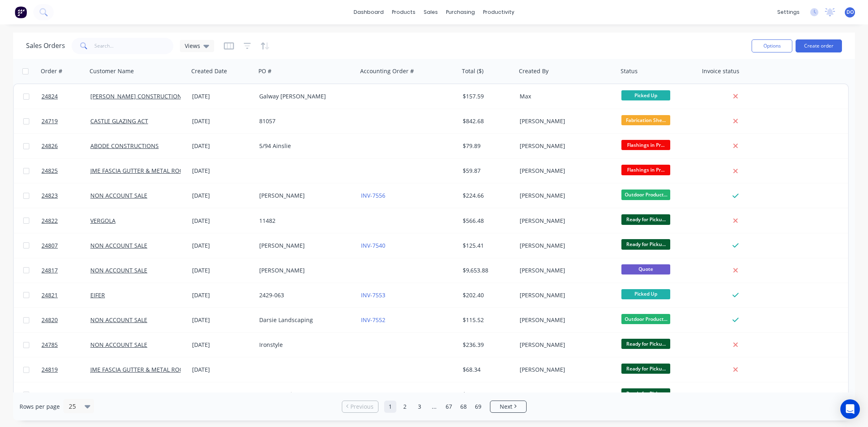 This screenshot has height=427, width=868. What do you see at coordinates (111, 71) in the screenshot?
I see `div: Customer Name` at bounding box center [111, 71].